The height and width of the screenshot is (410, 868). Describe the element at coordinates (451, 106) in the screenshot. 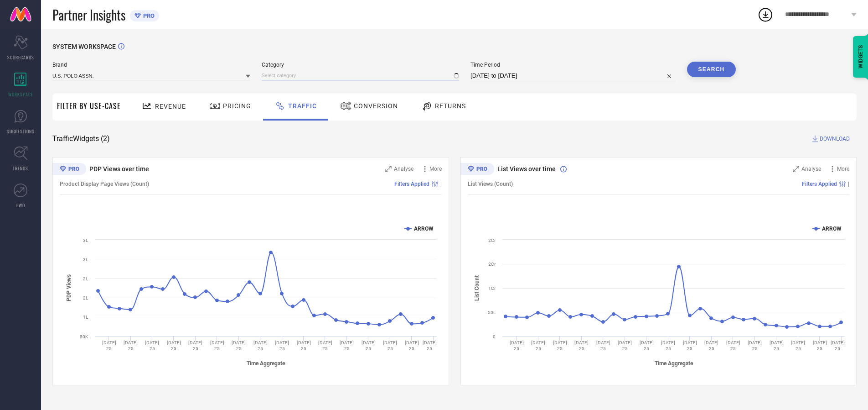

I see `span: Returns` at that location.